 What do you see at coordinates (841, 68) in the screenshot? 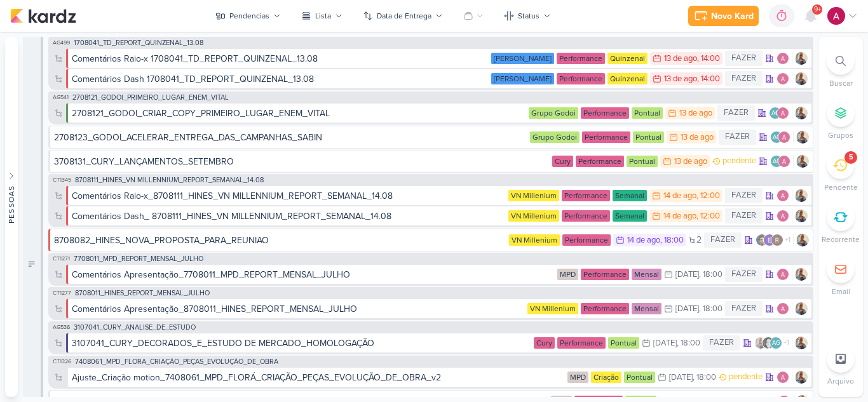
I see `li: Ctrl + F` at bounding box center [841, 68].